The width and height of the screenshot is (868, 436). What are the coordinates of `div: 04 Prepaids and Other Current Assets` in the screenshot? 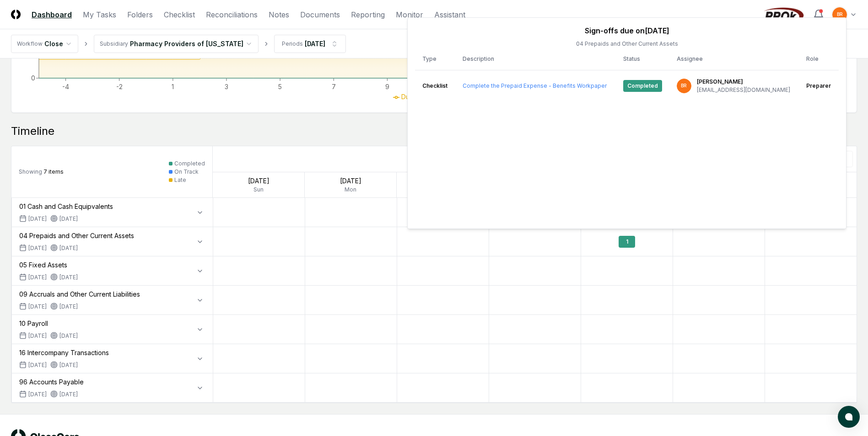 It's located at (76, 235).